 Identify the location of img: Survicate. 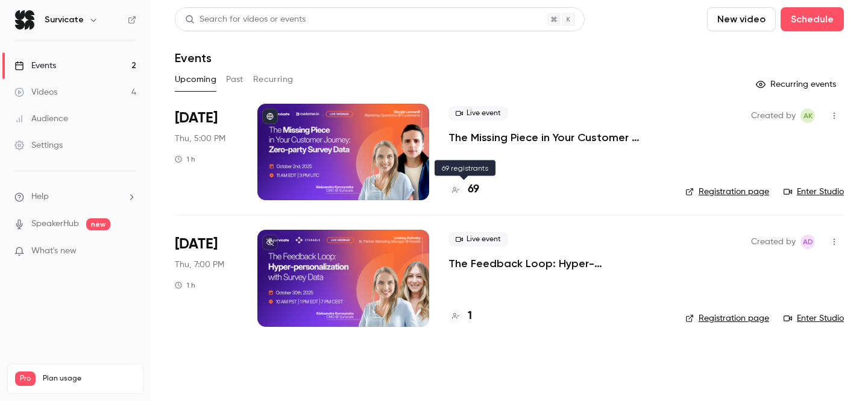
(25, 20).